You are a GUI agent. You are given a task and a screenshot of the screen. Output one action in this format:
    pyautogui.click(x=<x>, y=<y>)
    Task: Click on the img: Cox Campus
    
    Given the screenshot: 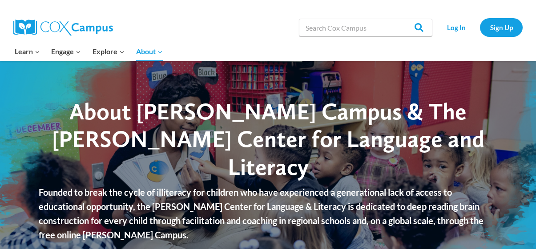 What is the action you would take?
    pyautogui.click(x=63, y=28)
    